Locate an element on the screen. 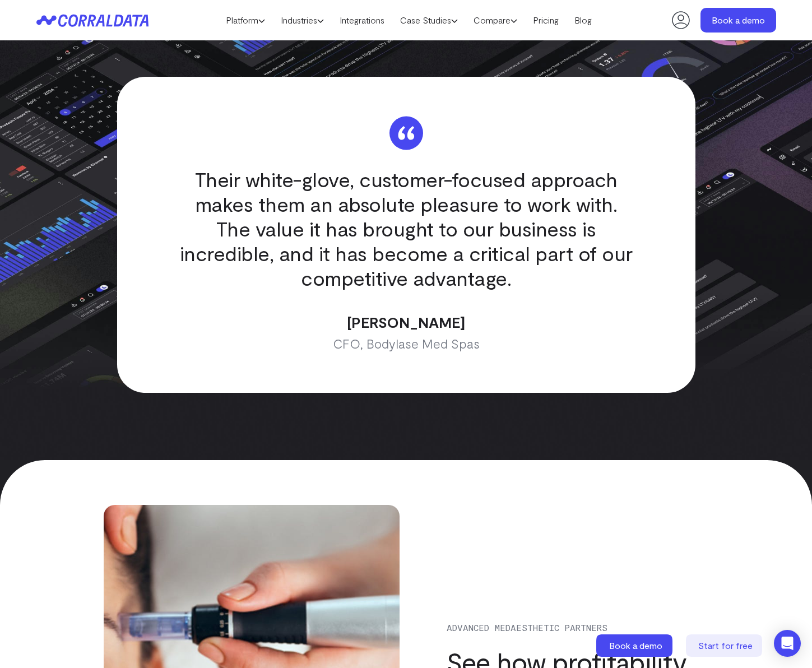 Image resolution: width=812 pixels, height=668 pixels. q: Their white-glove, customer-focused approach makes them an absolute pleasure to work with. The va... is located at coordinates (406, 229).